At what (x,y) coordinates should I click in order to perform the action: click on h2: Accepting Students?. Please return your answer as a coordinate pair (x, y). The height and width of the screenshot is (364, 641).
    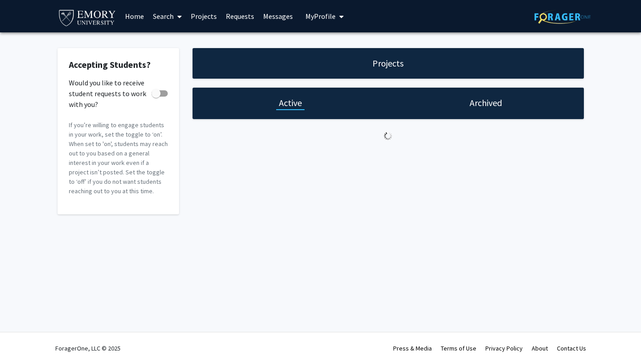
    Looking at the image, I should click on (119, 65).